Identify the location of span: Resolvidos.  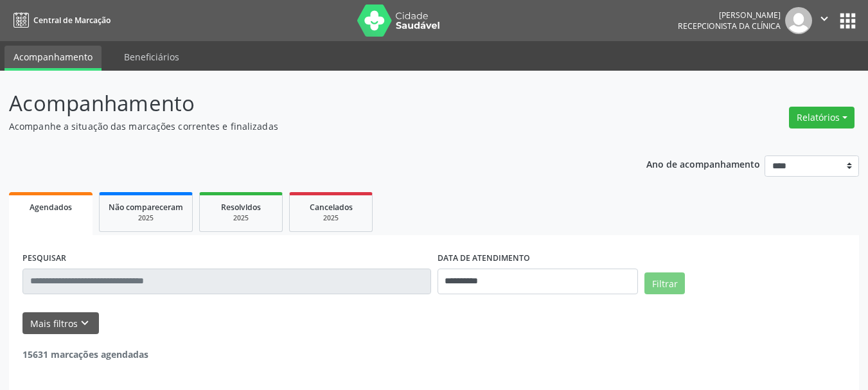
(241, 207).